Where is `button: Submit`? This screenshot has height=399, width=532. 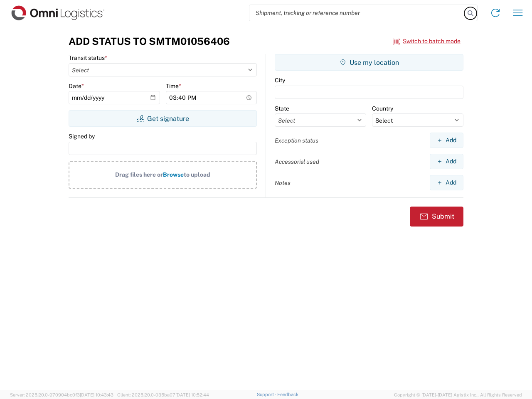
button: Submit is located at coordinates (436, 216).